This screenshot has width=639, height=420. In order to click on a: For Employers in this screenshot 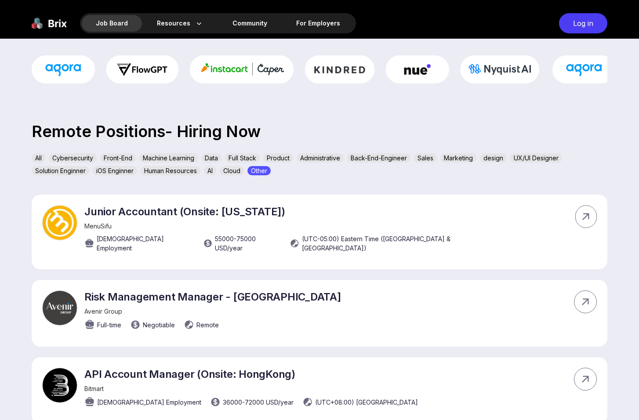, I will do `click(318, 23)`.